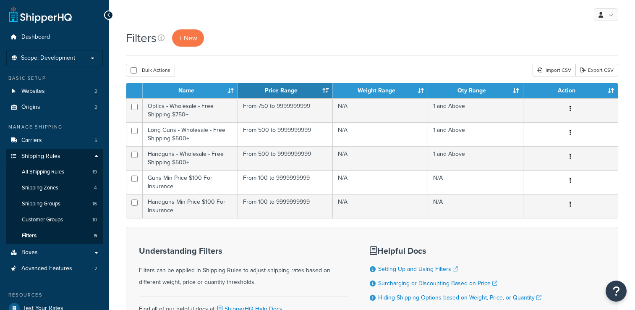  Describe the element at coordinates (31, 107) in the screenshot. I see `span: Origins` at that location.